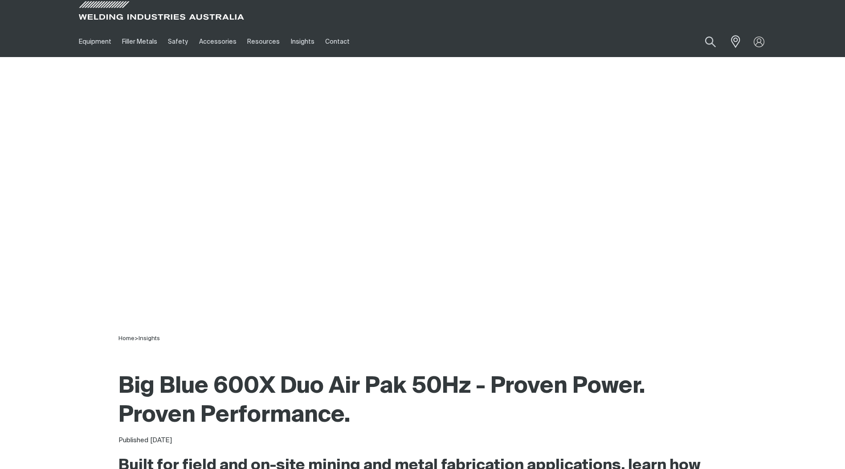  What do you see at coordinates (422, 401) in the screenshot?
I see `h1: Big Blue 600X Duo Air Pak 50Hz - Proven Power. Proven Performance.` at bounding box center [422, 401].